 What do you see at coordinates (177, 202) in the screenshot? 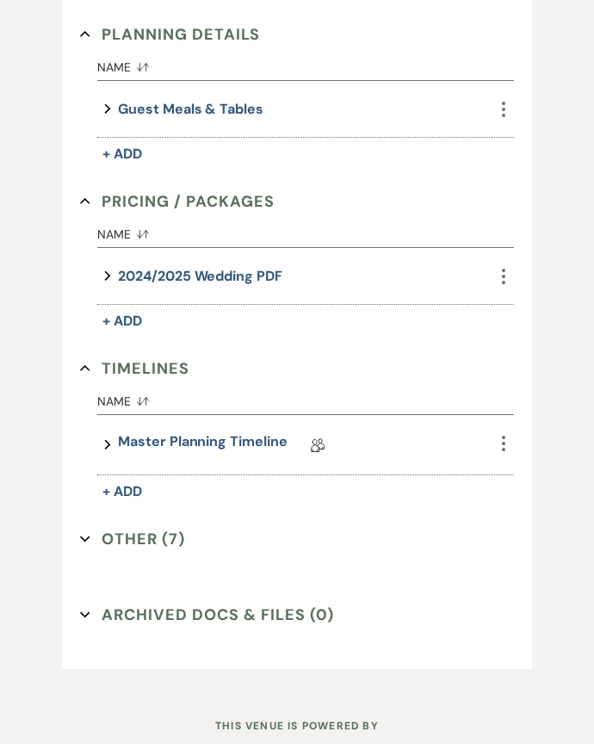
I see `button: Pricing / Packages` at bounding box center [177, 202].